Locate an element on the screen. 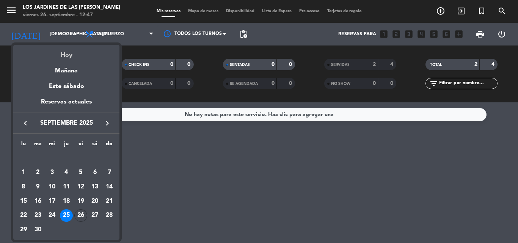 This screenshot has width=518, height=243. div: 28 is located at coordinates (109, 216).